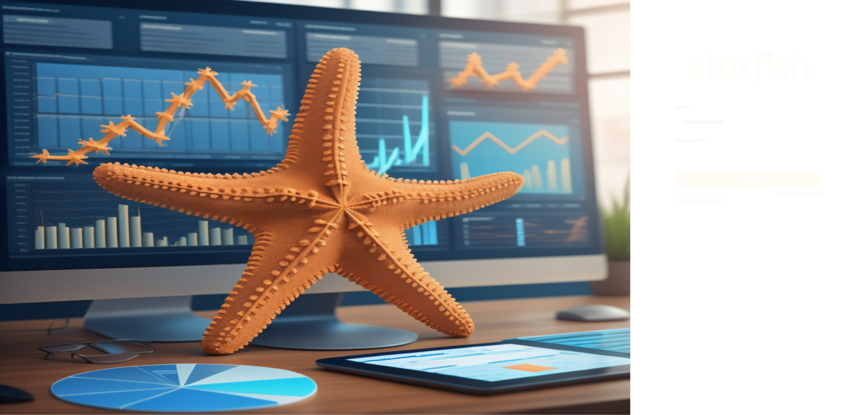  I want to click on button: Login, so click(749, 179).